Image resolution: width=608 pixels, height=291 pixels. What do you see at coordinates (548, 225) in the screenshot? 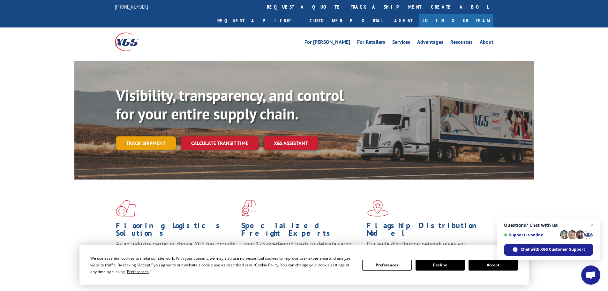
I see `span: Questions? Chat with us!` at bounding box center [548, 225].